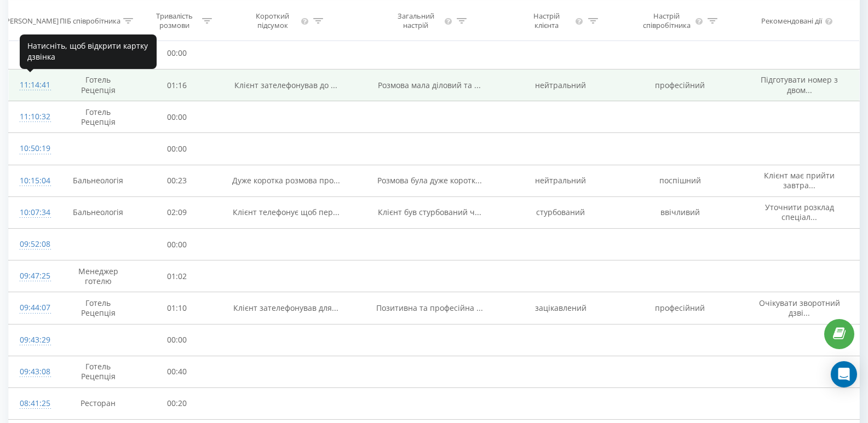 This screenshot has height=423, width=868. I want to click on div: Натисніть, щоб відкрити картку дзвінка, so click(89, 51).